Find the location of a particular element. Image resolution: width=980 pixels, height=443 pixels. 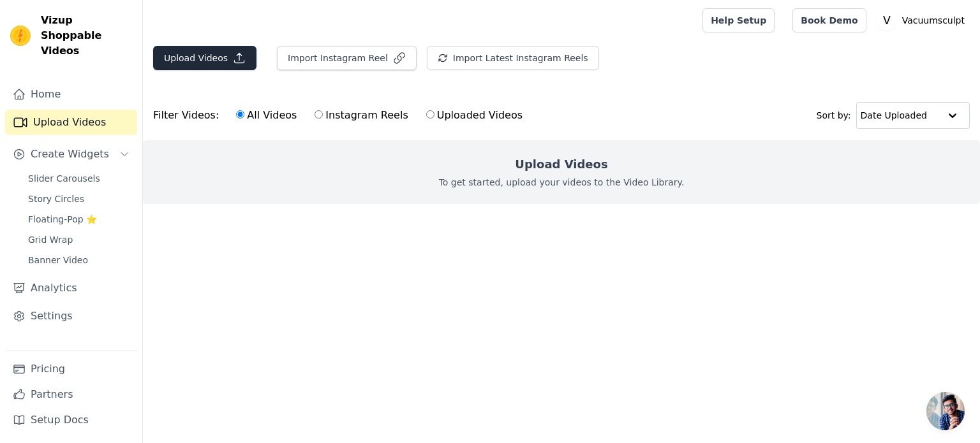

text: V is located at coordinates (887, 21).